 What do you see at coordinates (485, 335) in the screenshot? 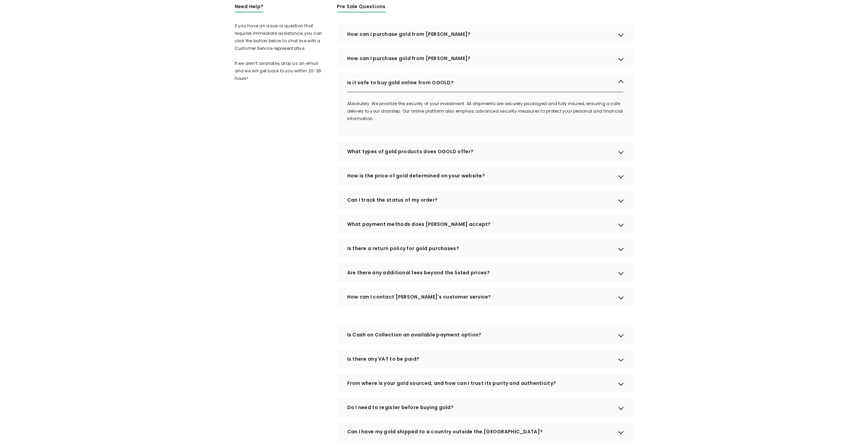
I see `div: Is Cash on Collection an available payment option?` at bounding box center [485, 335].